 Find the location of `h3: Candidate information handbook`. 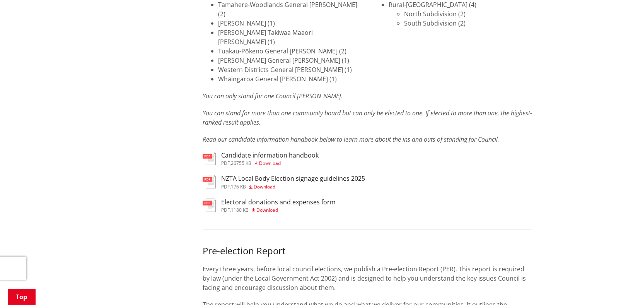

h3: Candidate information handbook is located at coordinates (270, 155).